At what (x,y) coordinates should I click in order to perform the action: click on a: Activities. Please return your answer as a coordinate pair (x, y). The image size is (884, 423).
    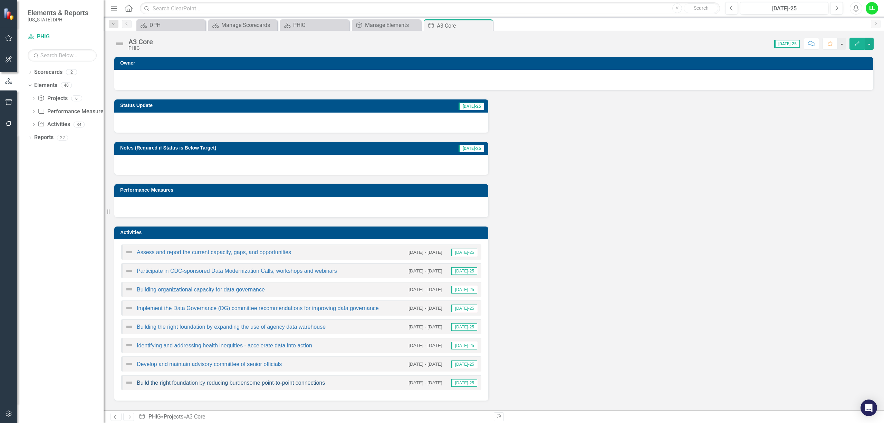
    Looking at the image, I should click on (54, 124).